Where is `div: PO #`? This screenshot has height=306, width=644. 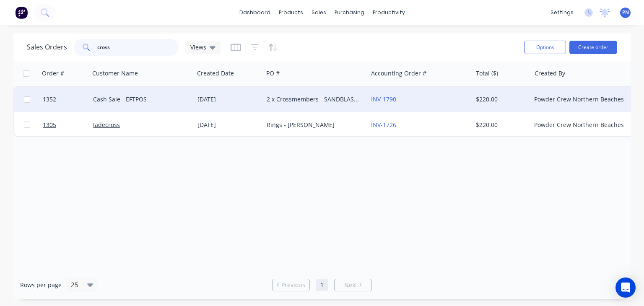 div: PO # is located at coordinates (273, 74).